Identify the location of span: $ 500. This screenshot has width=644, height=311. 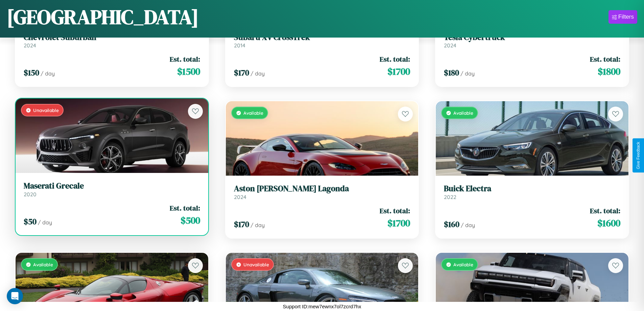
(190, 220).